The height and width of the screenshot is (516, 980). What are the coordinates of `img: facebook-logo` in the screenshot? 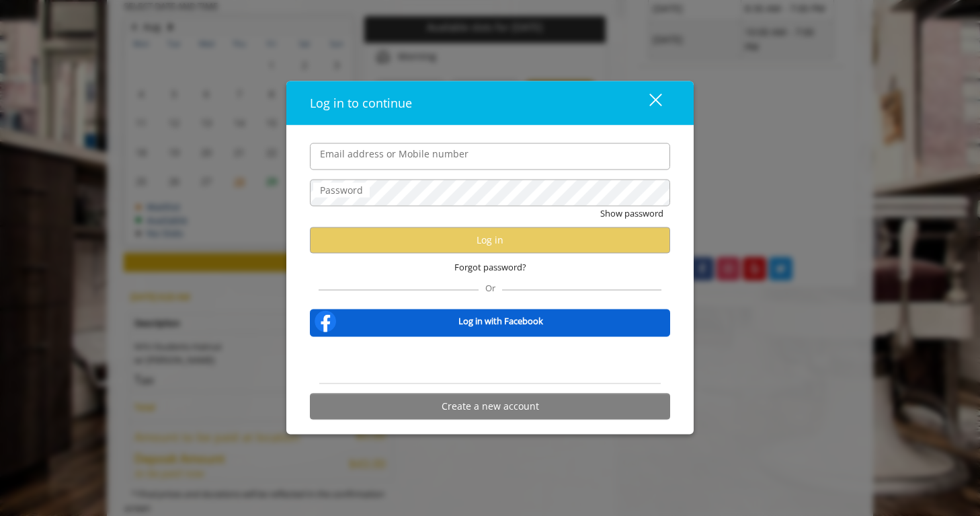 It's located at (326, 321).